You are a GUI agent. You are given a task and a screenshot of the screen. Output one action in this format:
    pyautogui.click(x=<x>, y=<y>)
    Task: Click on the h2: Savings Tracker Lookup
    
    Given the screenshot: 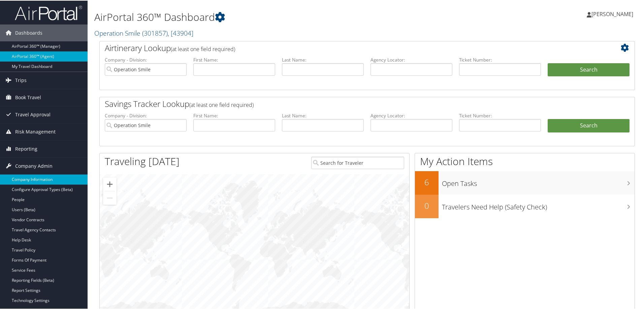 What is the action you would take?
    pyautogui.click(x=344, y=103)
    